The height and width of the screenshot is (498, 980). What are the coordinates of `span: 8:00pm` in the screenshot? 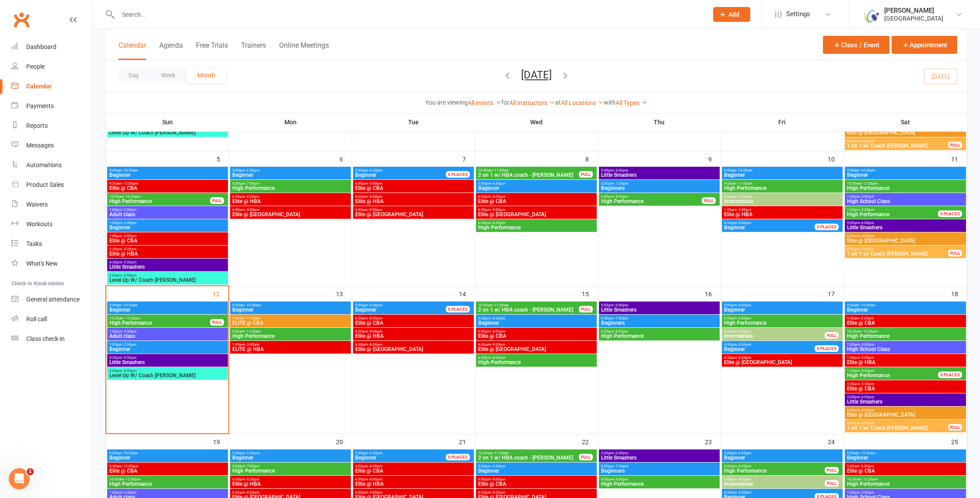 It's located at (898, 249).